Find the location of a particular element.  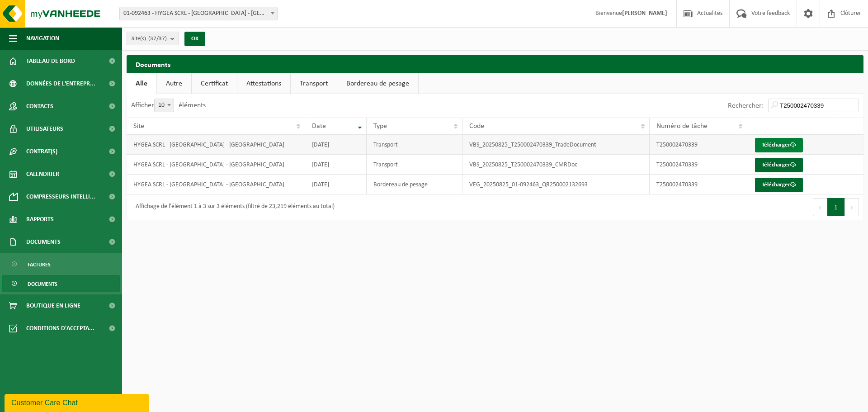

td: VEG_20250825_01-092463_QR250002132693 is located at coordinates (556, 184).